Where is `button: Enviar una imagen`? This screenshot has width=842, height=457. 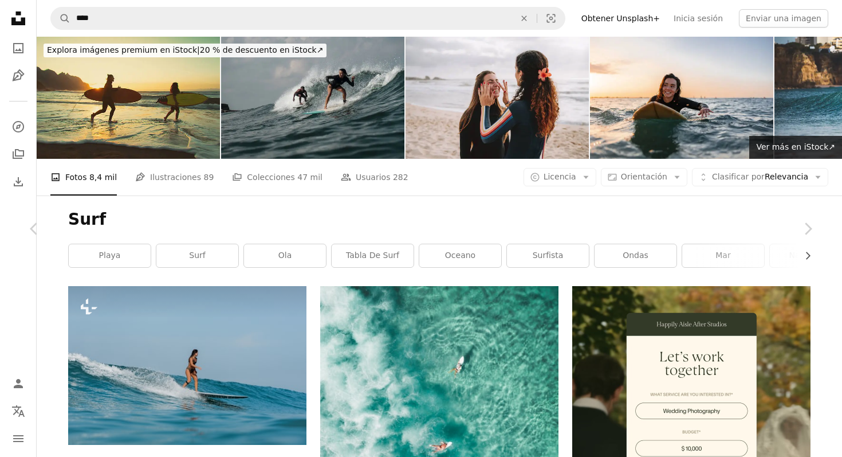
button: Enviar una imagen is located at coordinates (784, 18).